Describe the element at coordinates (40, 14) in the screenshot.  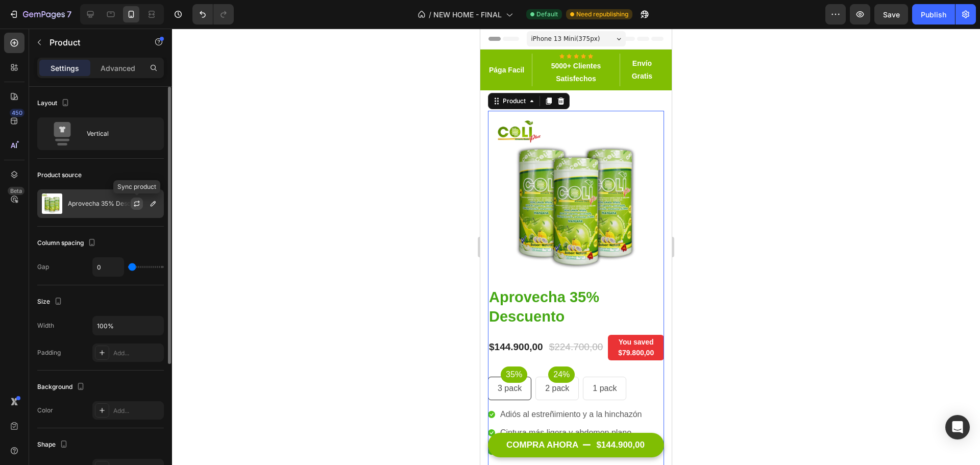
I see `button: 7` at that location.